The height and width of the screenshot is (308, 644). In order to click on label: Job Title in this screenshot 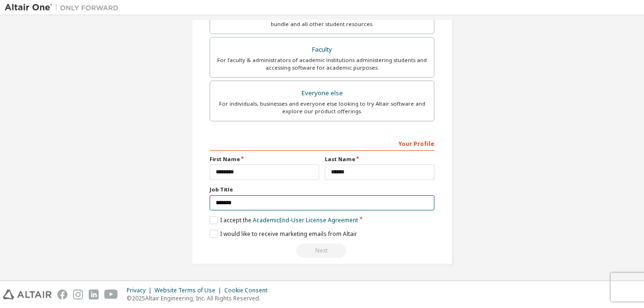, I will do `click(322, 190)`.